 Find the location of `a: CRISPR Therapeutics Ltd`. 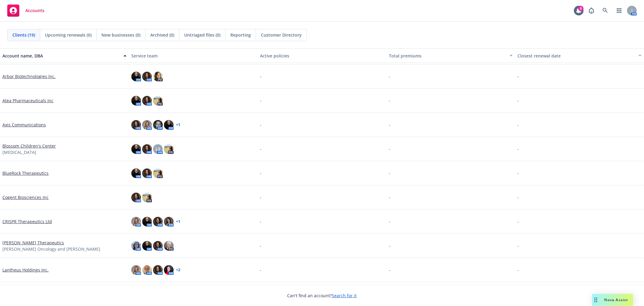

a: CRISPR Therapeutics Ltd is located at coordinates (27, 221).